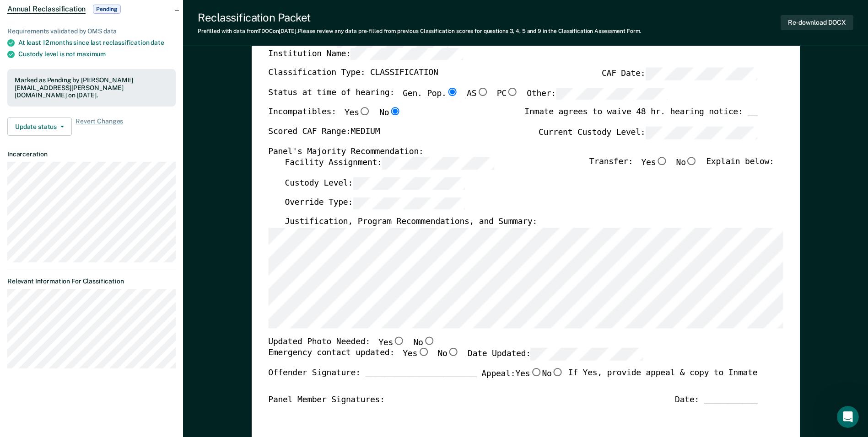 This screenshot has width=868, height=437. Describe the element at coordinates (641, 117) in the screenshot. I see `div: Inmate agrees to waive 48 hr. hearing notice: __` at that location.